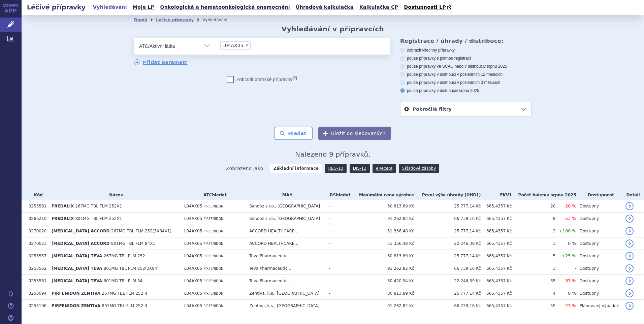  What do you see at coordinates (600, 306) in the screenshot?
I see `td: Plánovaný výpadek` at bounding box center [600, 306].